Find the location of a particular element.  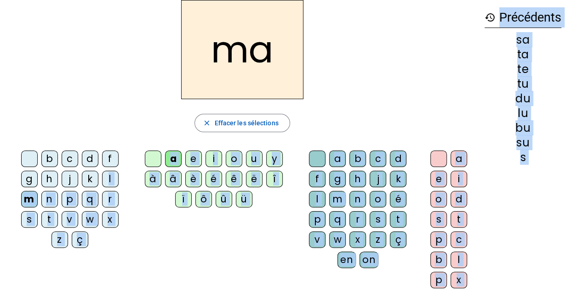

div: en is located at coordinates (346, 260).